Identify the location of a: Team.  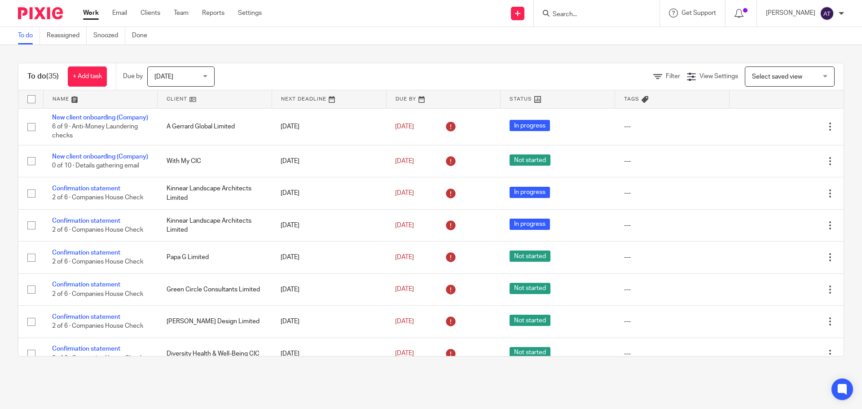
(181, 13).